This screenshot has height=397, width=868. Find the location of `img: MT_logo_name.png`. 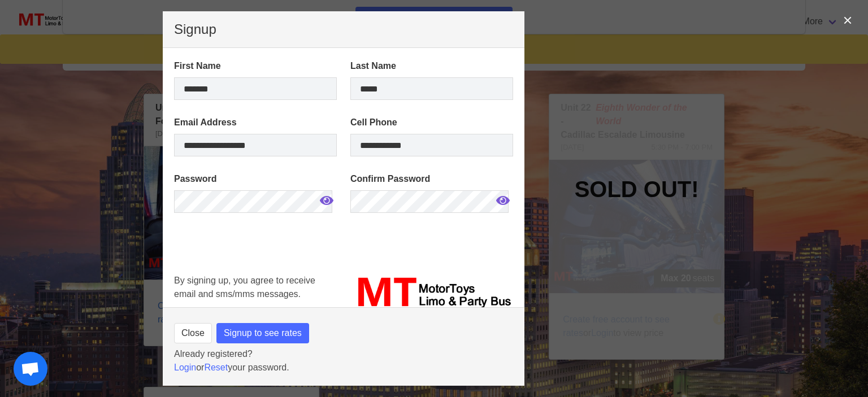

img: MT_logo_name.png is located at coordinates (432, 292).